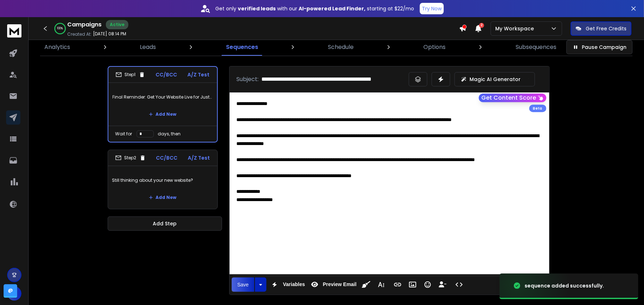  I want to click on button: Get Content Score, so click(513, 98).